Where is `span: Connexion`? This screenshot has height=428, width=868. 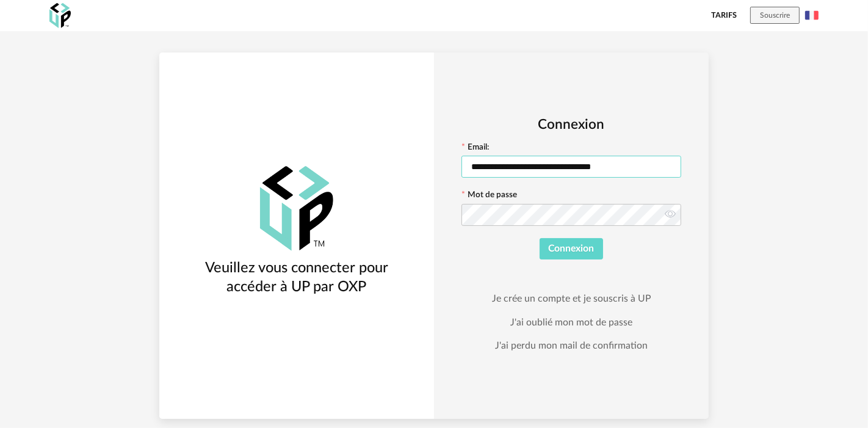
span: Connexion is located at coordinates (571, 249).